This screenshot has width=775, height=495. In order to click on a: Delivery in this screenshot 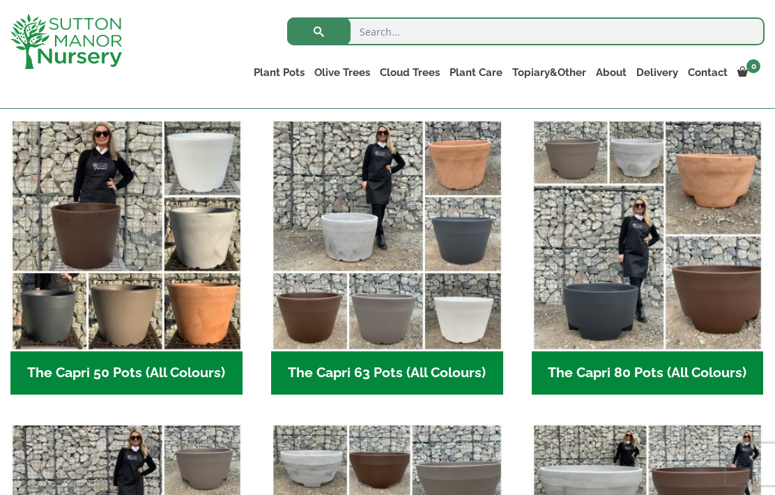, I will do `click(657, 72)`.